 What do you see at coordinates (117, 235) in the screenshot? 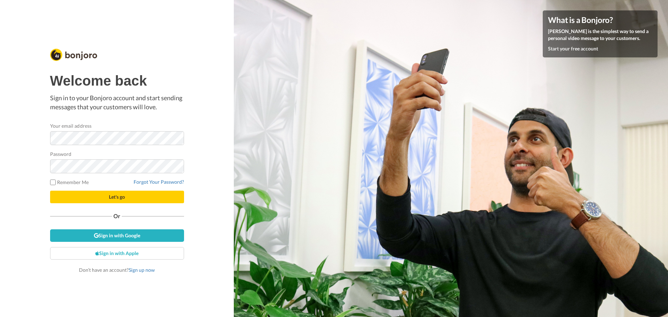
I see `a: Sign in with Google` at bounding box center [117, 235].